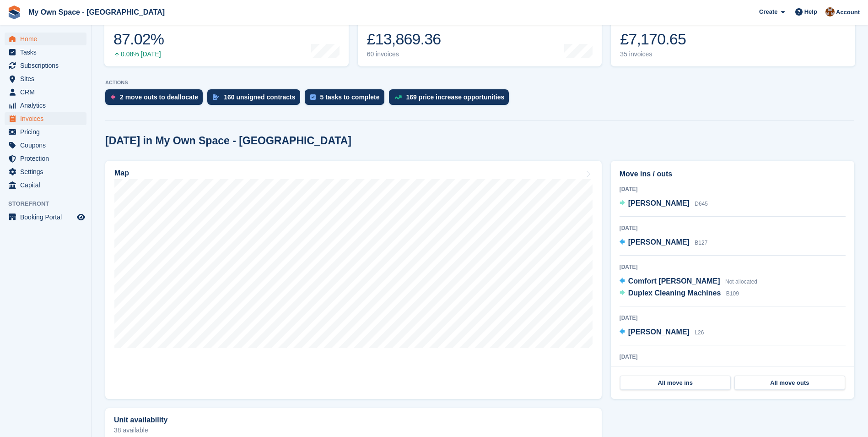 Image resolution: width=868 pixels, height=437 pixels. What do you see at coordinates (790, 383) in the screenshot?
I see `a: All move outs` at bounding box center [790, 383].